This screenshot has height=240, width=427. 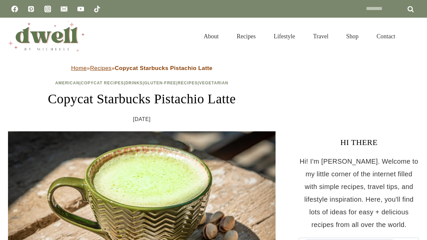 I want to click on a: Instagram, so click(x=48, y=9).